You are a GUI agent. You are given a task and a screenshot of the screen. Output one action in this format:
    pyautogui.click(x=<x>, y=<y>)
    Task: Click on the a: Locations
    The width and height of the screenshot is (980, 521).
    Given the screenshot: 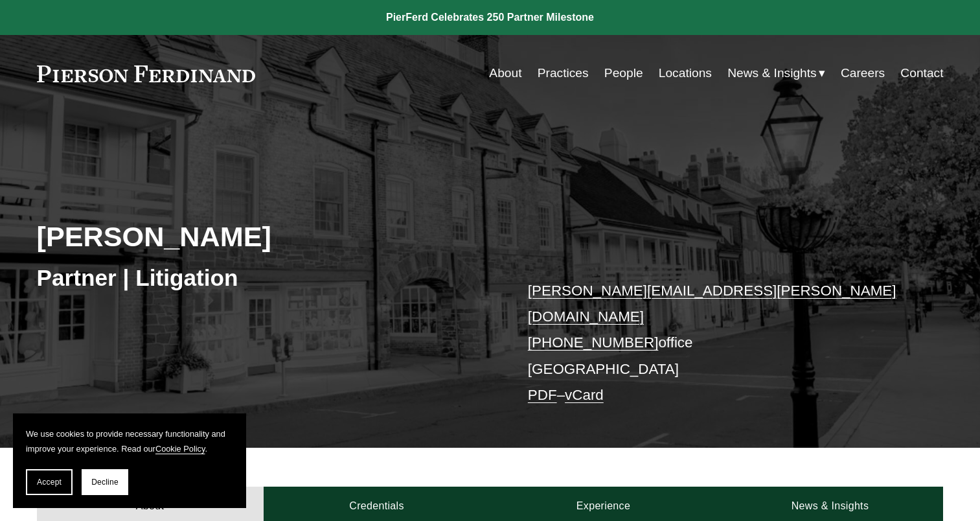 What is the action you would take?
    pyautogui.click(x=686, y=74)
    